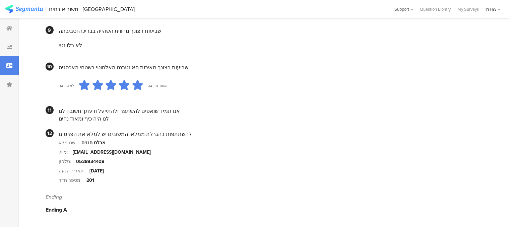 The width and height of the screenshot is (509, 227). What do you see at coordinates (50, 133) in the screenshot?
I see `div: 12` at bounding box center [50, 133].